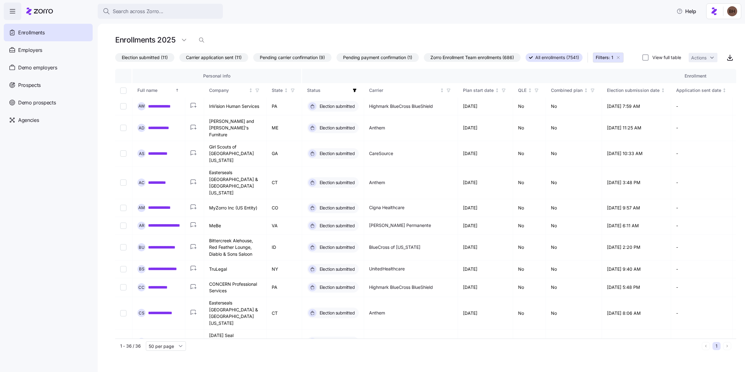 The width and height of the screenshot is (745, 372). Describe the element at coordinates (706, 346) in the screenshot. I see `button: Previous page` at that location.